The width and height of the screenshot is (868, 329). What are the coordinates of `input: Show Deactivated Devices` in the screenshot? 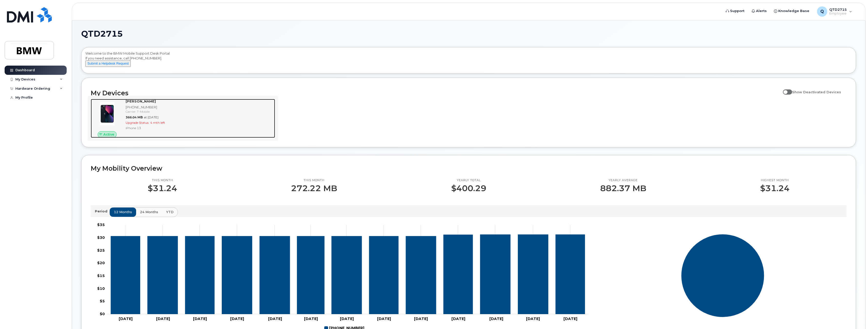 It's located at (785, 89).